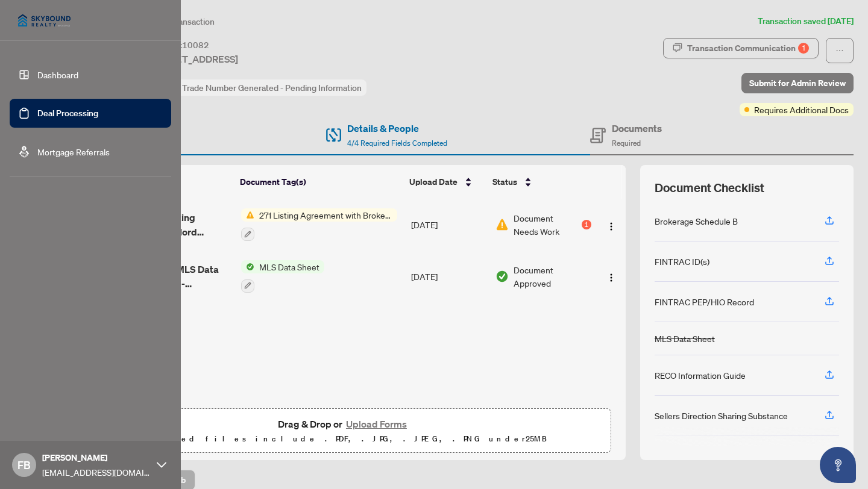 Image resolution: width=868 pixels, height=489 pixels. Describe the element at coordinates (283, 277) in the screenshot. I see `button: Status IconMLS Data Sheet` at that location.